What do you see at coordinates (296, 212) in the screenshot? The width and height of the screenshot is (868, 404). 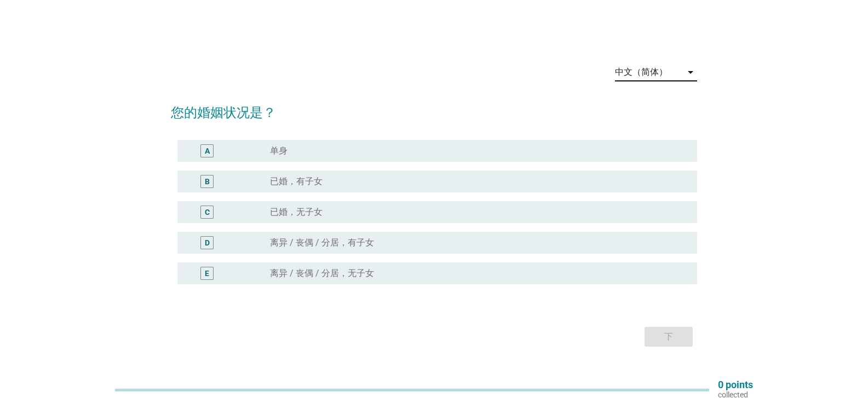 I see `label: 已婚，无子女` at bounding box center [296, 212].